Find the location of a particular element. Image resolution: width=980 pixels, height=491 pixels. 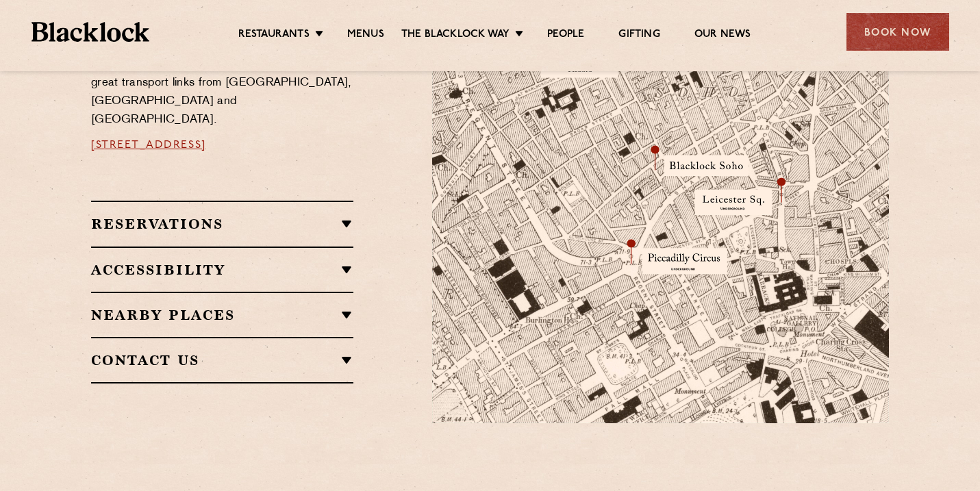

a: Gifting is located at coordinates (639, 35).